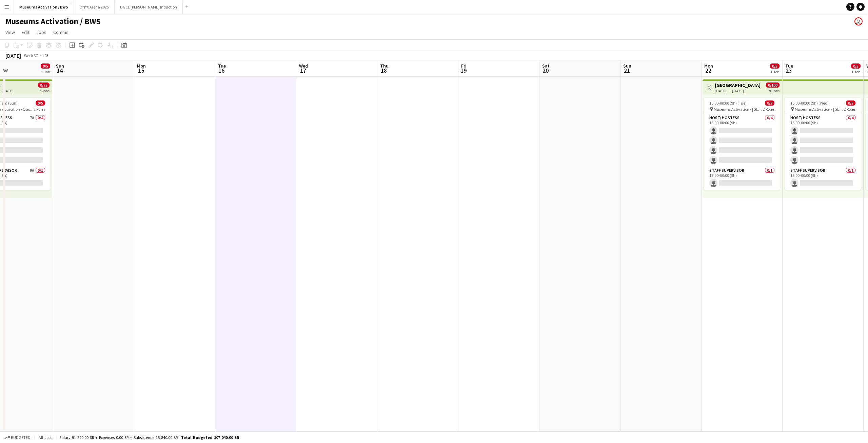 The height and width of the screenshot is (443, 868). Describe the element at coordinates (463, 70) in the screenshot. I see `span: 19` at that location.